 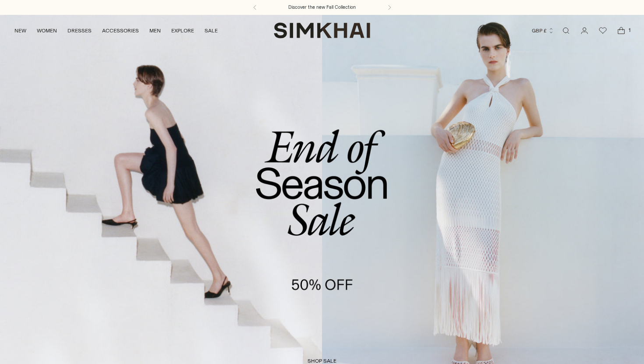 I want to click on button: GBP £, so click(x=543, y=31).